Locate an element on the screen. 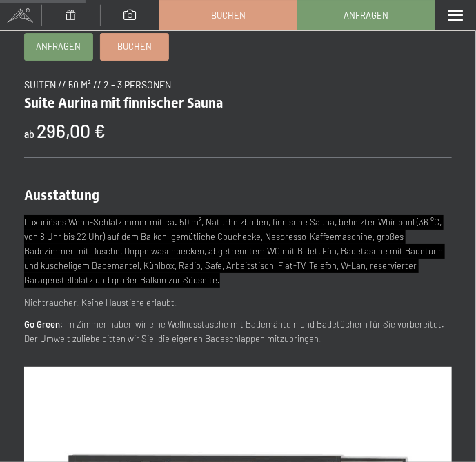  span: Ausstattung is located at coordinates (61, 195).